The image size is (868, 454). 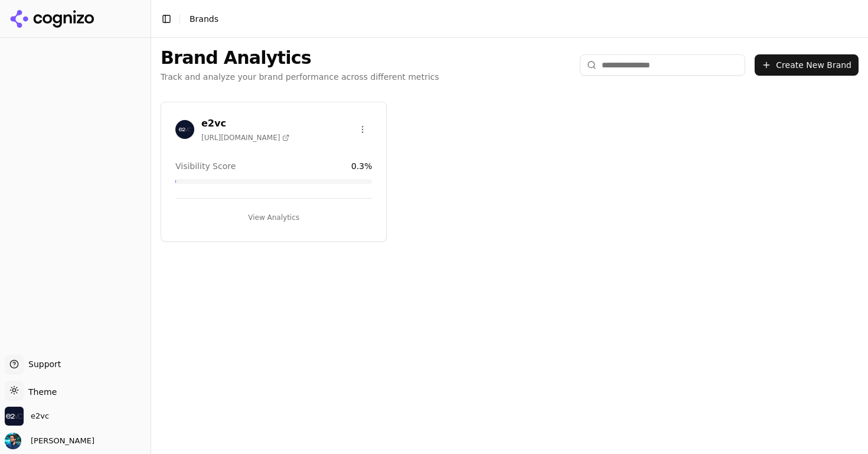 What do you see at coordinates (42, 364) in the screenshot?
I see `span: Support` at bounding box center [42, 364].